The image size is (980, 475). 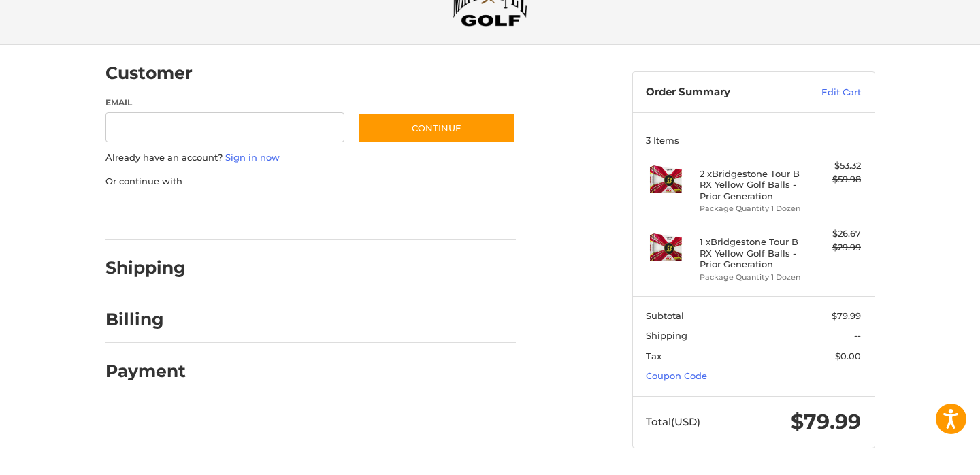 I want to click on label: Email, so click(x=225, y=103).